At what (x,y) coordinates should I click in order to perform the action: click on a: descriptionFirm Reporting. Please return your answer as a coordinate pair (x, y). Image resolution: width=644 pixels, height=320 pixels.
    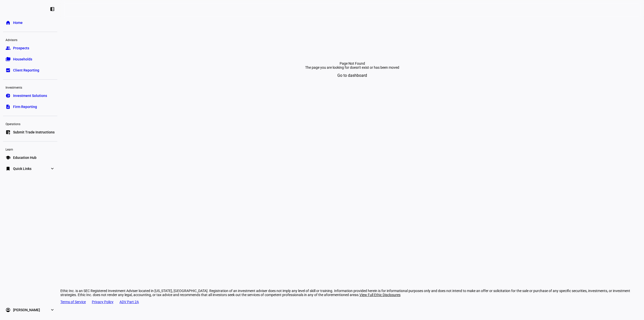
    Looking at the image, I should click on (30, 107).